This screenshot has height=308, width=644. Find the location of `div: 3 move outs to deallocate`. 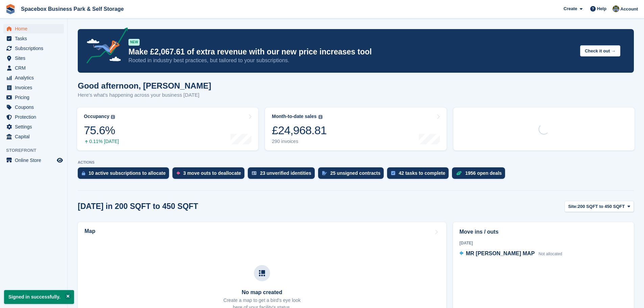

div: 3 move outs to deallocate is located at coordinates (212, 173).